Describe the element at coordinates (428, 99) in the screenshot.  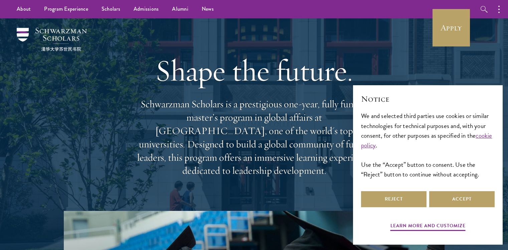
I see `h2: Notice` at that location.